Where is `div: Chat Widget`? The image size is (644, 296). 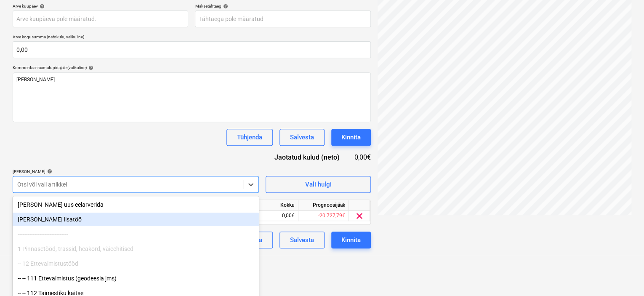 div: Chat Widget is located at coordinates (623, 276).